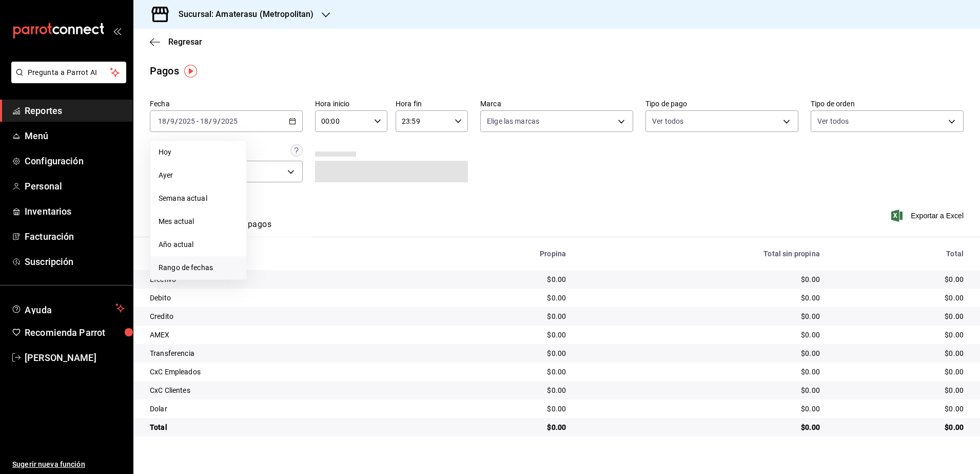  What do you see at coordinates (176, 41) in the screenshot?
I see `button: Regresar` at bounding box center [176, 41].